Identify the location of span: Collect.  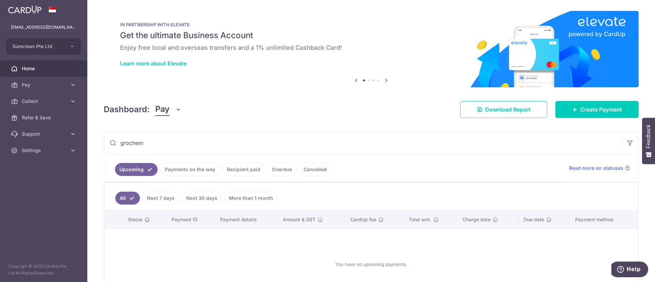
(44, 101).